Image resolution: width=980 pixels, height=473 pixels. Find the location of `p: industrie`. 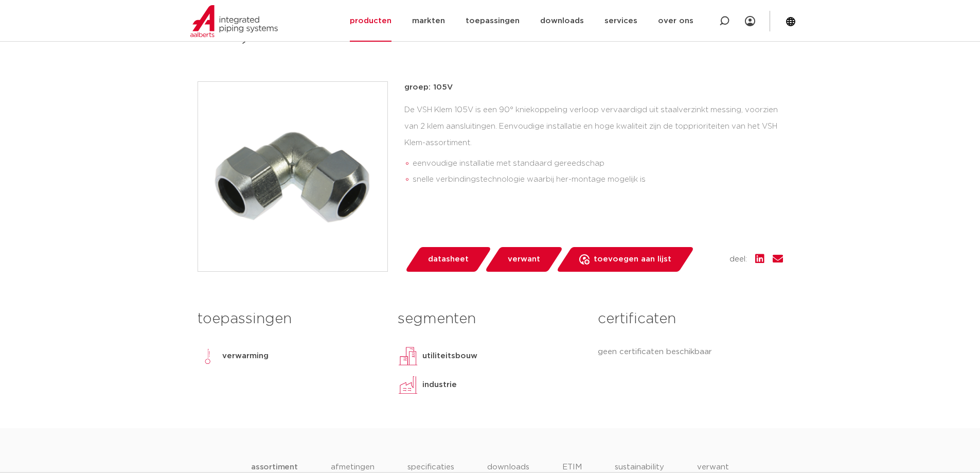

p: industrie is located at coordinates (440, 385).